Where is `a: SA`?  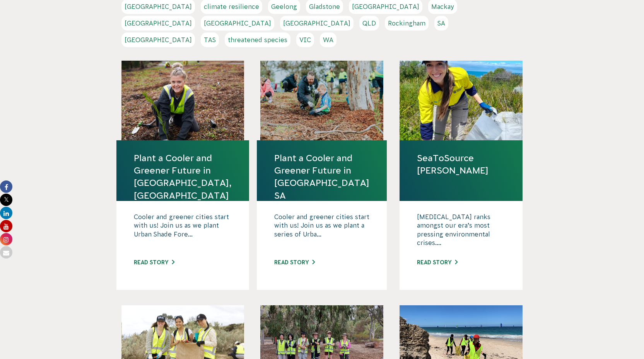
a: SA is located at coordinates (441, 23).